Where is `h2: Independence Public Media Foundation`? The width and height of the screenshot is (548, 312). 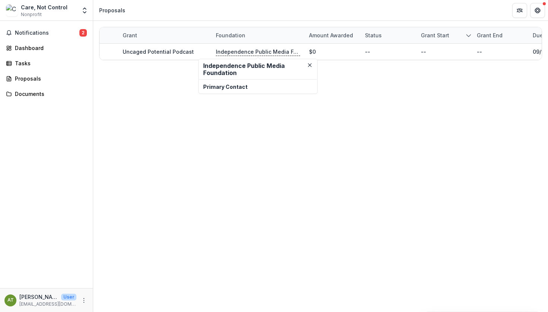
h2: Independence Public Media Foundation is located at coordinates (258, 69).